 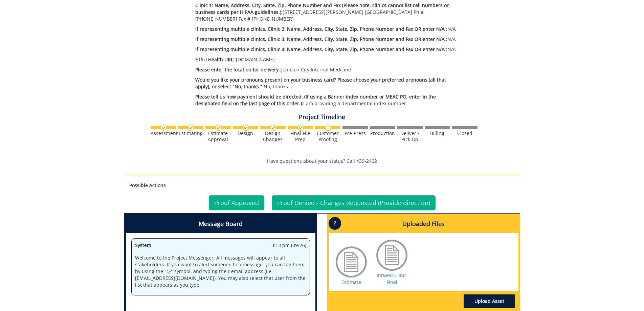 I want to click on p: Welcome to the Project Messenger. All messages will appear to all stakeholders. If you want to al..., so click(x=221, y=271).